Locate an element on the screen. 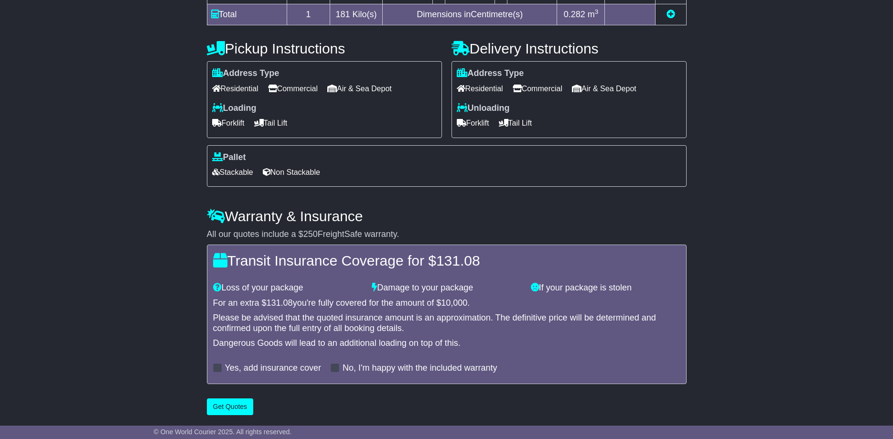 The height and width of the screenshot is (439, 893). label: Loading is located at coordinates (234, 108).